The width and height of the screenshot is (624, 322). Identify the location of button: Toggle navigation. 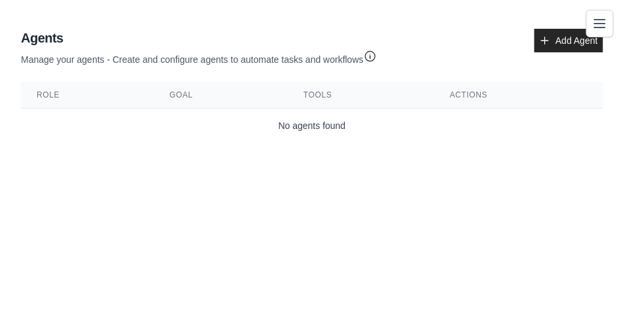
(600, 24).